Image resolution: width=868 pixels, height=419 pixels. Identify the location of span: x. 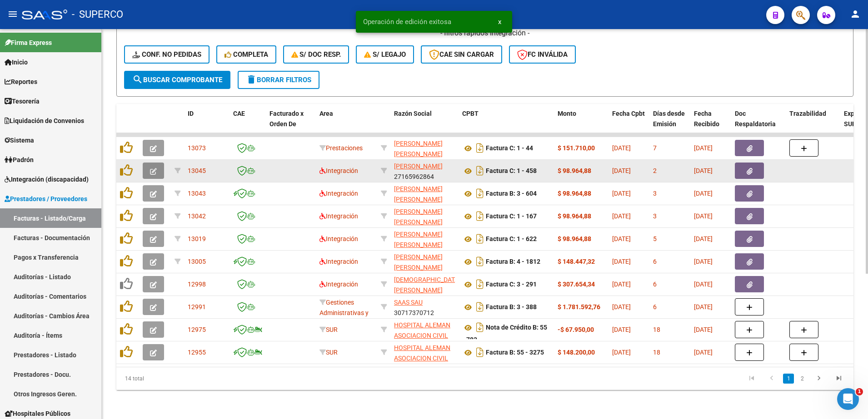
(500, 22).